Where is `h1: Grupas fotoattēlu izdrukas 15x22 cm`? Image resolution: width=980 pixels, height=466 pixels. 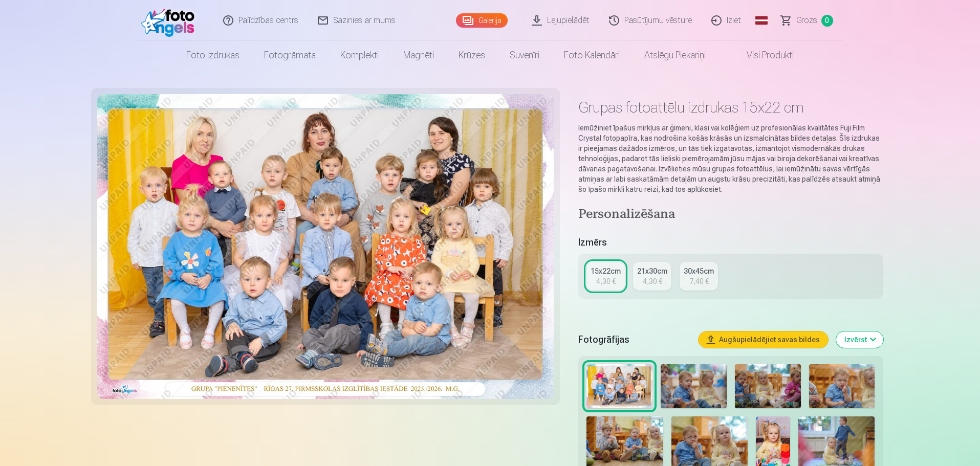 h1: Grupas fotoattēlu izdrukas 15x22 cm is located at coordinates (730, 108).